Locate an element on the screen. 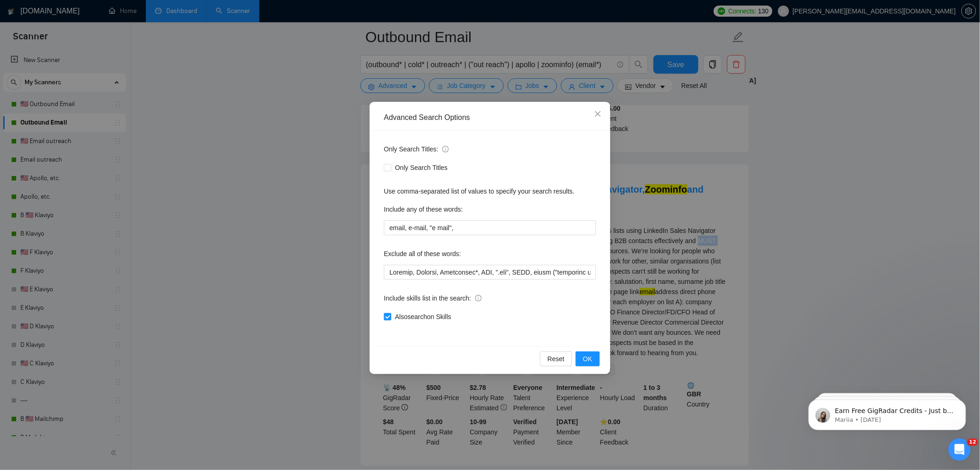 This screenshot has height=470, width=980. span: Reset is located at coordinates (556, 359).